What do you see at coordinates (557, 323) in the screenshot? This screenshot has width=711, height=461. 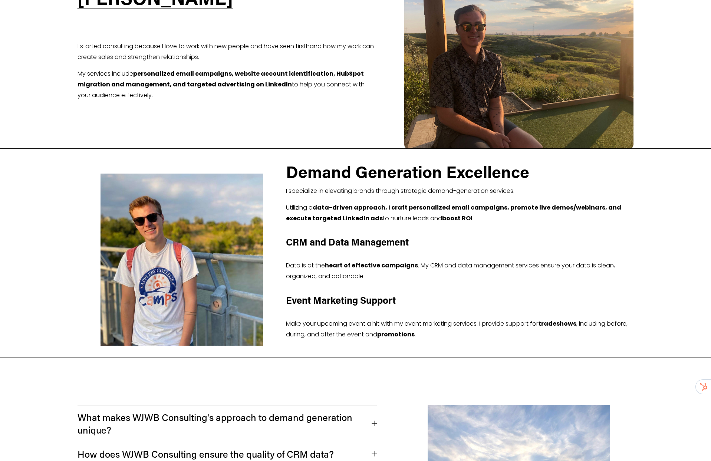 I see `strong: tradeshows` at bounding box center [557, 323].